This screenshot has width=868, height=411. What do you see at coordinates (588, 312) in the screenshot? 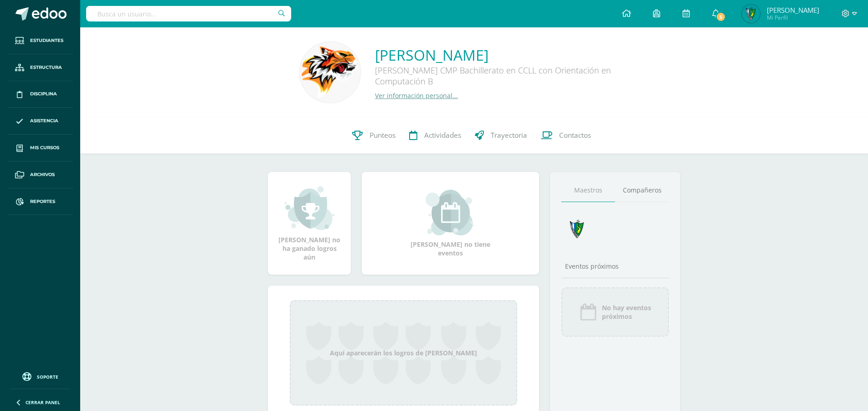
I see `img: event_icon.png` at bounding box center [588, 312].